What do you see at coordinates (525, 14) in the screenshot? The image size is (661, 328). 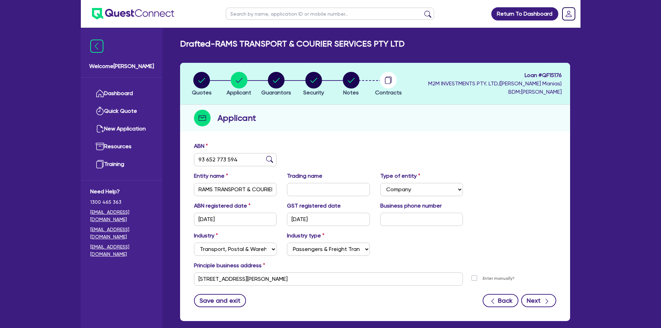 I see `a: Return To Dashboard` at bounding box center [525, 14].